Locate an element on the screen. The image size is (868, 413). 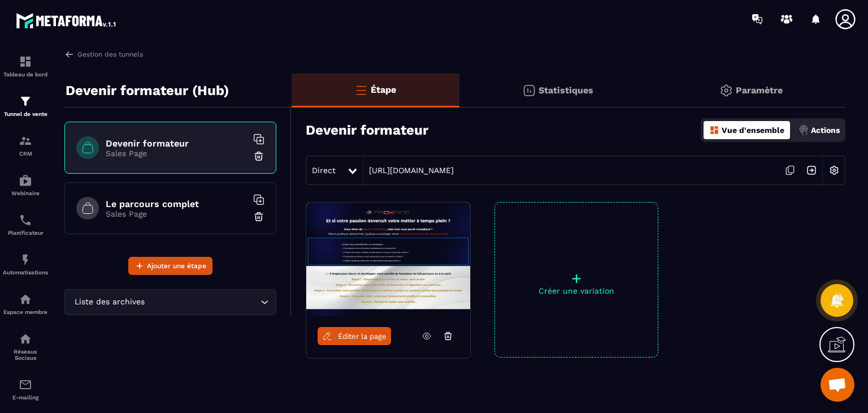
a: formationformationTableau de bord is located at coordinates (26, 66).